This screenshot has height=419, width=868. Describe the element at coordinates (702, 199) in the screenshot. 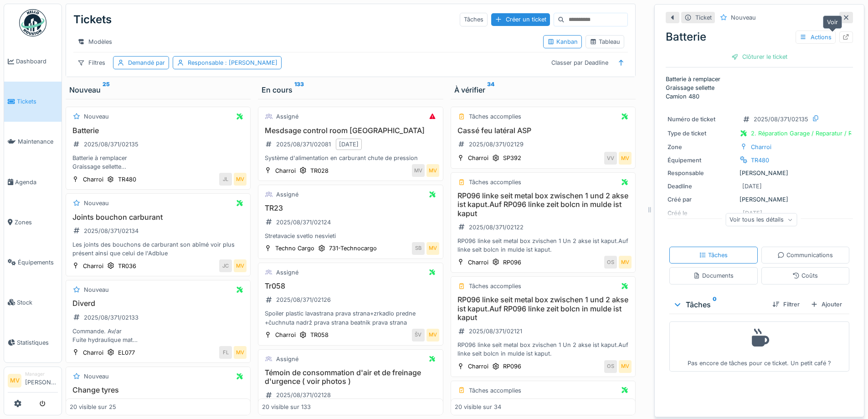

I see `div: Créé par` at that location.